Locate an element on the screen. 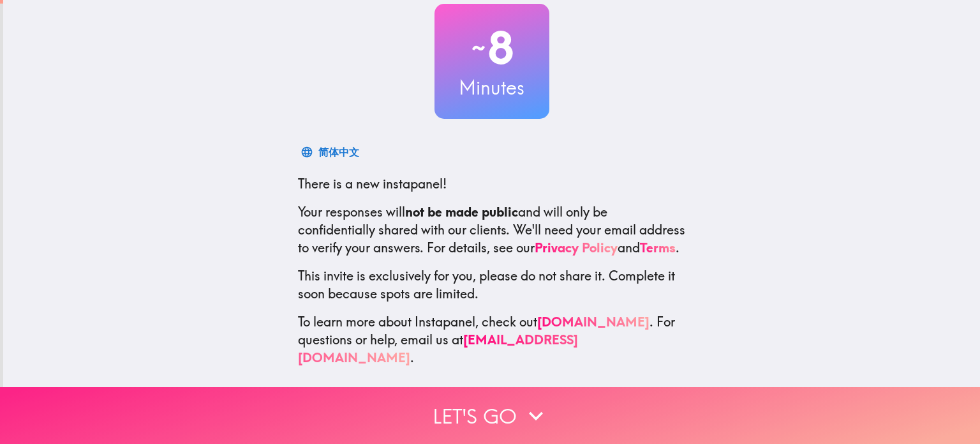  p: Your responses will and will only be confidentially shared with our clients. We'll need your emai... is located at coordinates (492, 230).